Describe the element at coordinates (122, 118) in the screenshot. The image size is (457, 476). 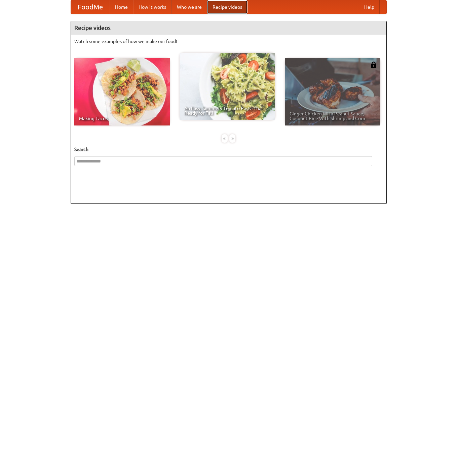
I see `span: Making Tacos` at that location.